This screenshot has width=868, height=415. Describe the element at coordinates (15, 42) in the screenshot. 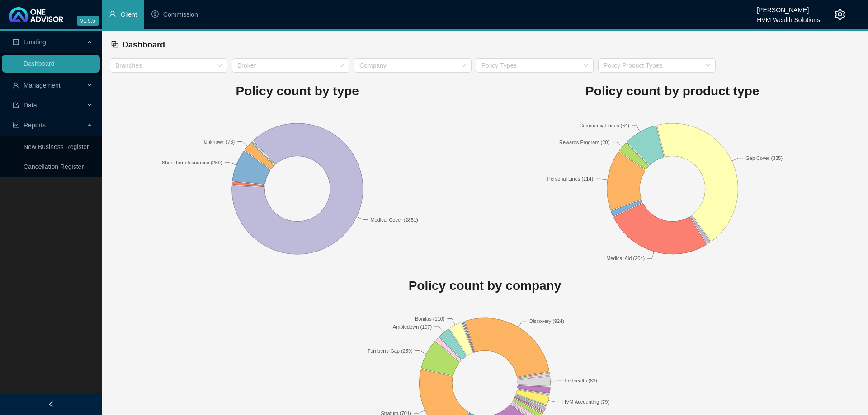

I see `span: profile` at that location.